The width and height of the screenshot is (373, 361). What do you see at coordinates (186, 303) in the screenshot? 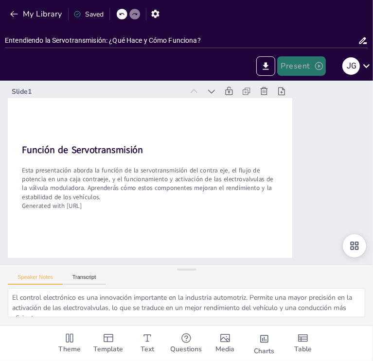
I see `textarea: El control electrónico es una innovación importante en la industria automotriz. Permite una mayor...` at bounding box center [186, 303].